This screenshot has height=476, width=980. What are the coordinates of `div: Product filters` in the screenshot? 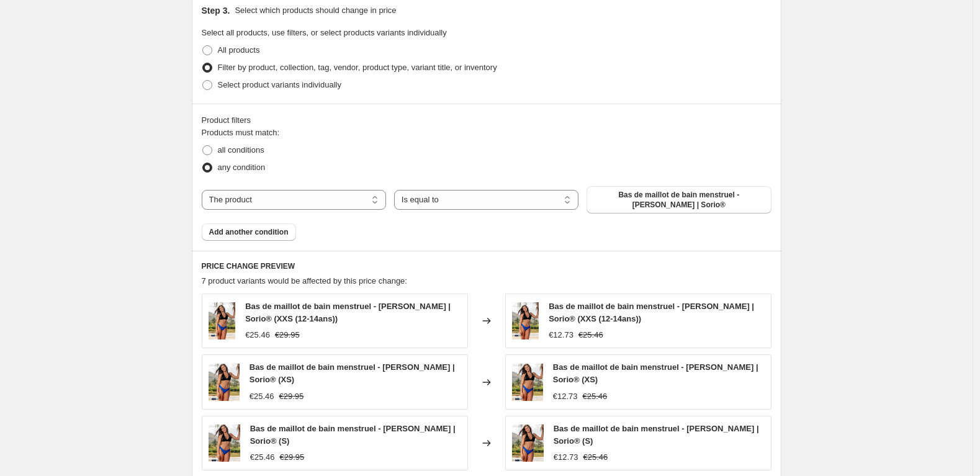 It's located at (487, 121).